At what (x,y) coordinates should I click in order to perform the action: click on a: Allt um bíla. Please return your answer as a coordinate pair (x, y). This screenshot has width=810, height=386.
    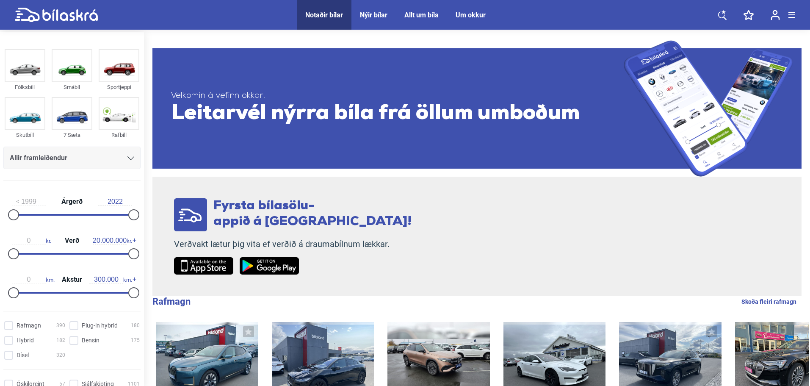
    Looking at the image, I should click on (421, 15).